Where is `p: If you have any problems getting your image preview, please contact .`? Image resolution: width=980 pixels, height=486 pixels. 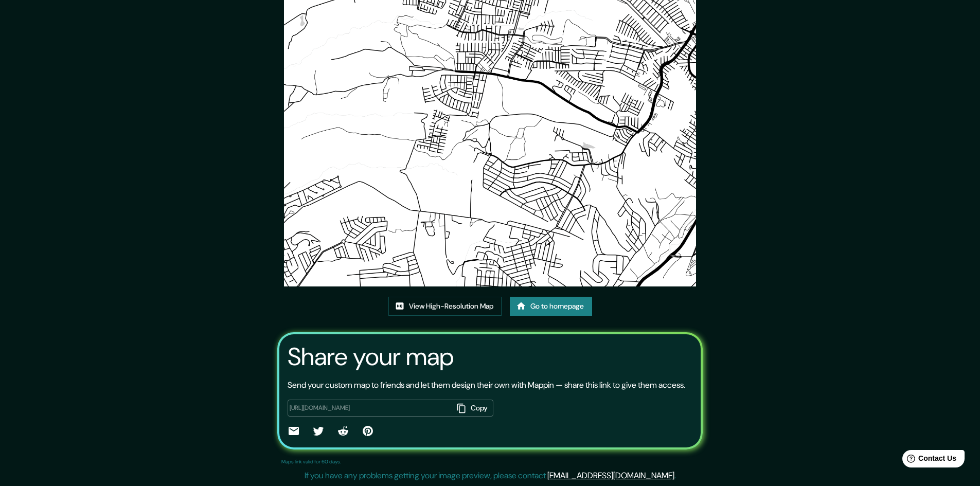
p: If you have any problems getting your image preview, please contact . is located at coordinates (490, 476).